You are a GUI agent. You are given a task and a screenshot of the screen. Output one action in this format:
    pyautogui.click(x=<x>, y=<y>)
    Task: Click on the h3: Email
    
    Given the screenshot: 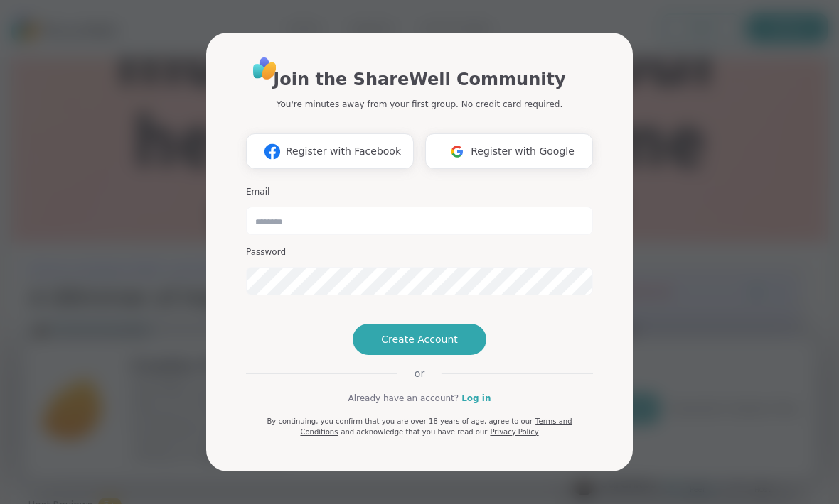 What is the action you would take?
    pyautogui.click(x=419, y=192)
    